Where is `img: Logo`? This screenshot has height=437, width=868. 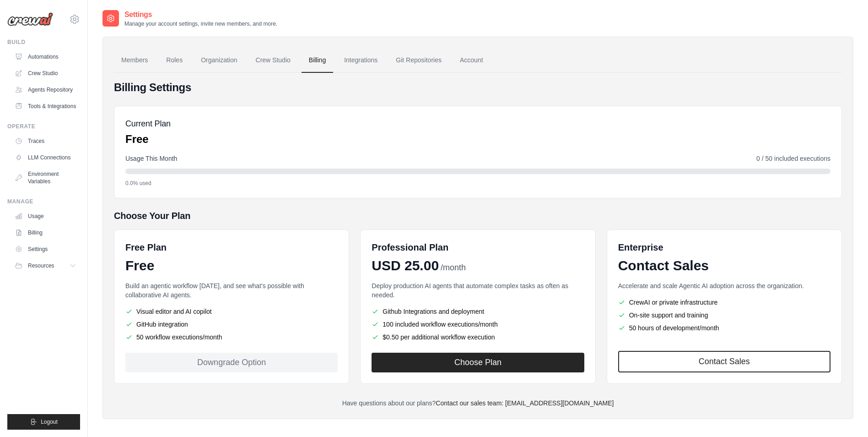 img: Logo is located at coordinates (30, 19).